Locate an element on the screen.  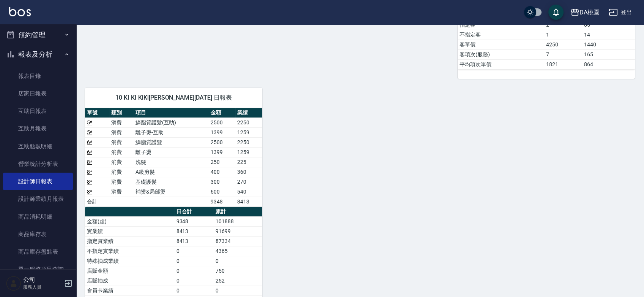
td: 離子燙 is located at coordinates (171, 152).